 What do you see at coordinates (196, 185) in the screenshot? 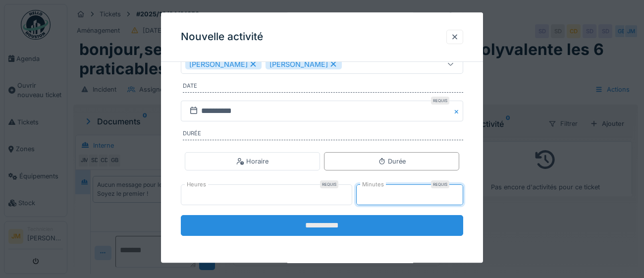
I see `label: Heures` at bounding box center [196, 185].